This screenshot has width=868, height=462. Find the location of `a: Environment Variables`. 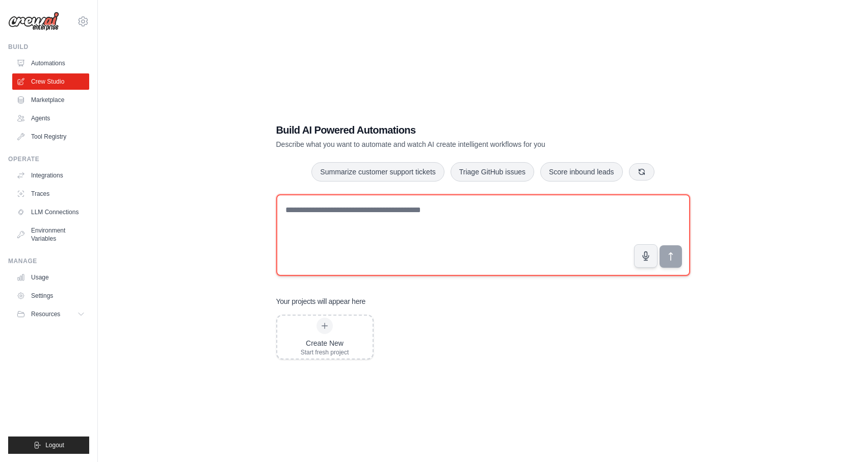

a: Environment Variables is located at coordinates (50, 234).